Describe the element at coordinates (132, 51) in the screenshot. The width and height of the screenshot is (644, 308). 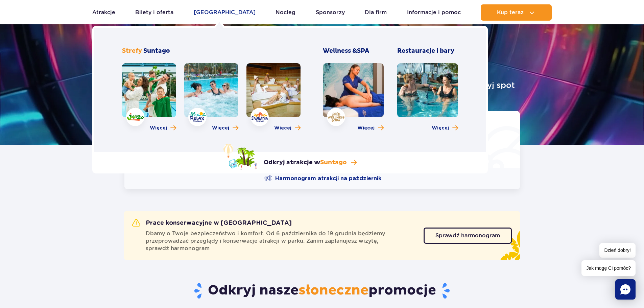
I see `span: Strefy` at that location.